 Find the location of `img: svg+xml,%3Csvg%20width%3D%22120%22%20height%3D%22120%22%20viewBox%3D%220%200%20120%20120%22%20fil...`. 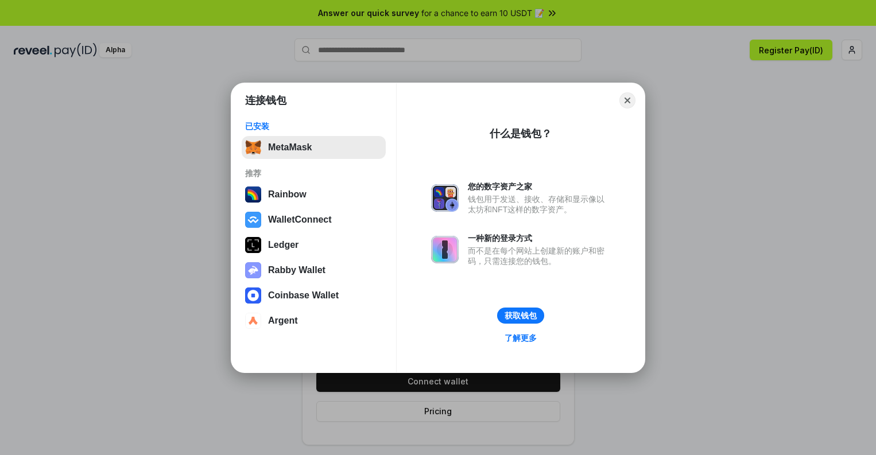

img: svg+xml,%3Csvg%20width%3D%22120%22%20height%3D%22120%22%20viewBox%3D%220%200%20120%20120%22%20fil... is located at coordinates (253, 195).